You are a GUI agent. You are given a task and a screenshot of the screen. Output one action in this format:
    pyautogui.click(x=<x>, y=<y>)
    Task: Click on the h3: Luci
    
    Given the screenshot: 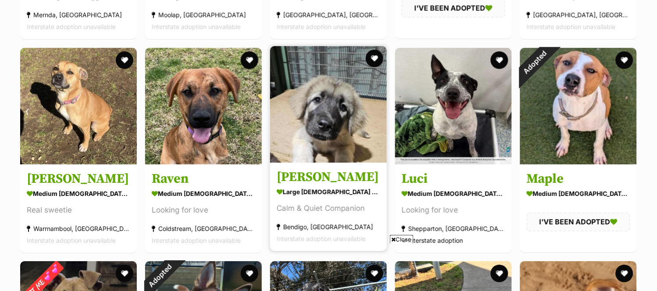 What is the action you would take?
    pyautogui.click(x=454, y=179)
    